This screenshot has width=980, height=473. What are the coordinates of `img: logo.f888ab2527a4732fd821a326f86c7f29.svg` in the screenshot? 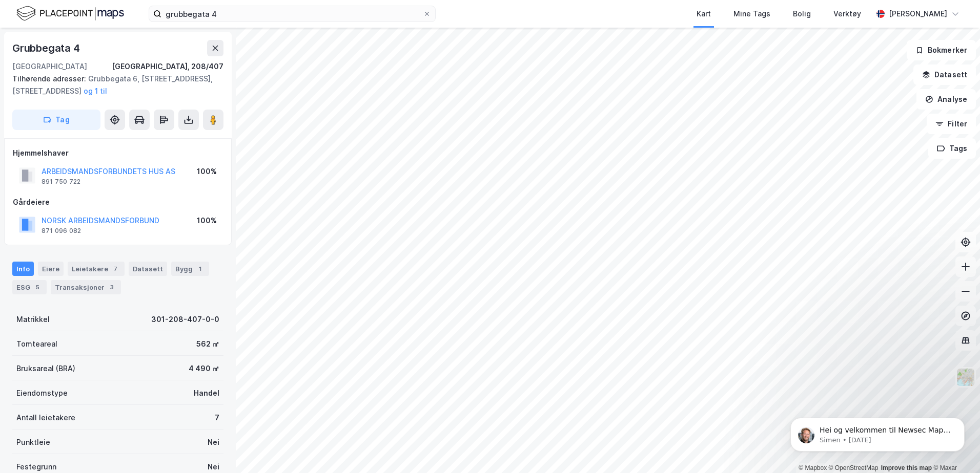 It's located at (70, 13).